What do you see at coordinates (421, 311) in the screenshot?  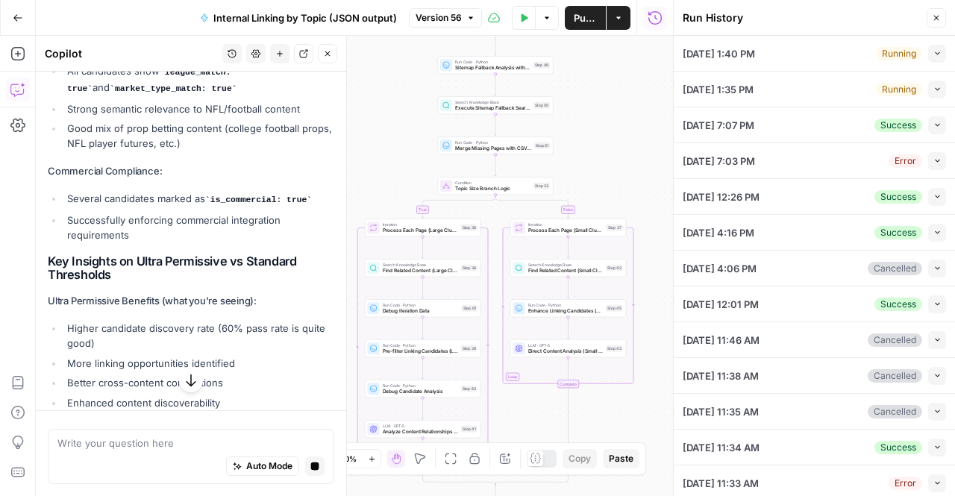 I see `span: Debug Iteration Data` at bounding box center [421, 311].